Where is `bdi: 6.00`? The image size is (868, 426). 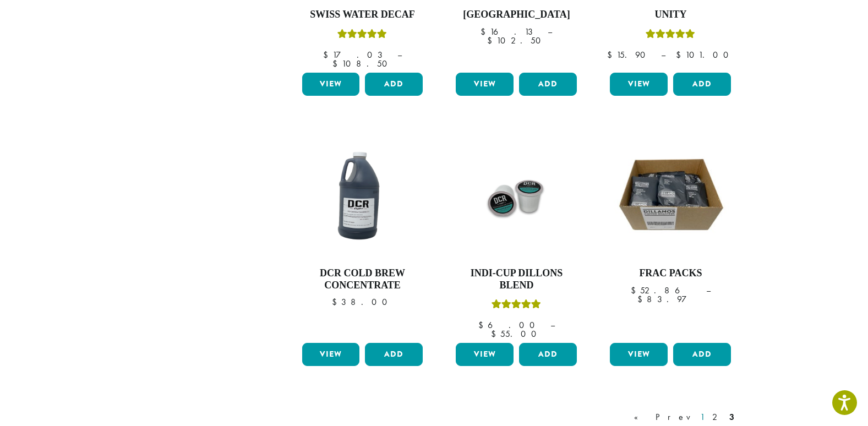 bdi: 6.00 is located at coordinates (509, 325).